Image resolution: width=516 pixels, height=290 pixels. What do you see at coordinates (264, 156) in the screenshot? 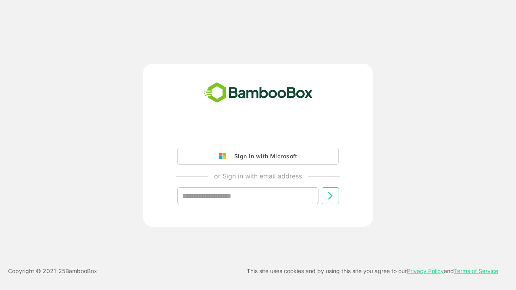
I see `div: Sign in with Microsoft` at bounding box center [264, 156].